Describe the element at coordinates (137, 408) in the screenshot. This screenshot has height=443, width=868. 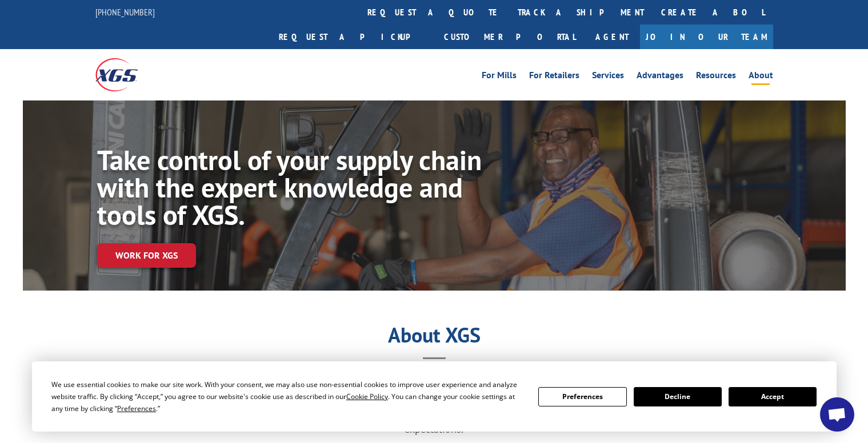
I see `span: Preferences` at that location.